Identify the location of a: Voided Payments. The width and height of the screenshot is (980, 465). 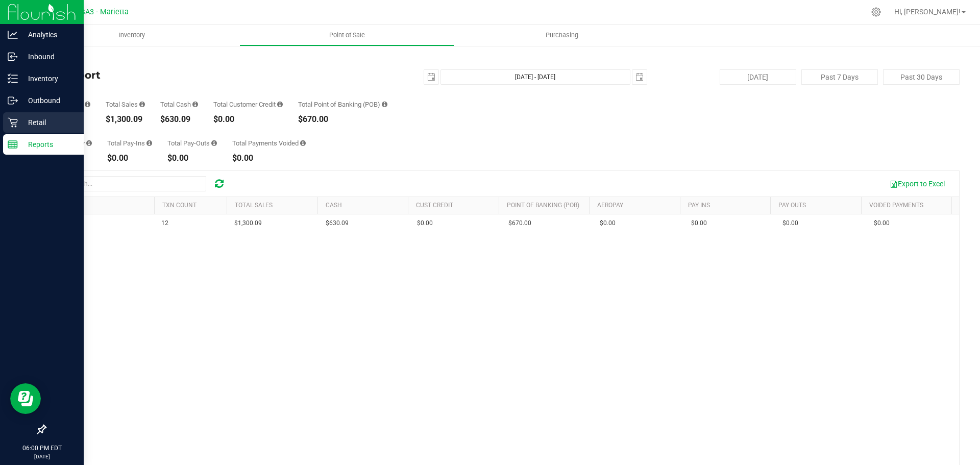
(897, 205).